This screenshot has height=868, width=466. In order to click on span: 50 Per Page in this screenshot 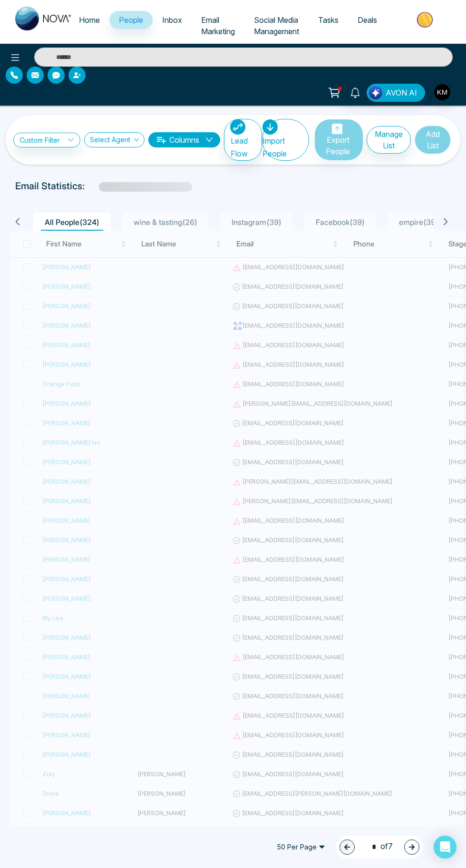, I will do `click(301, 847)`.